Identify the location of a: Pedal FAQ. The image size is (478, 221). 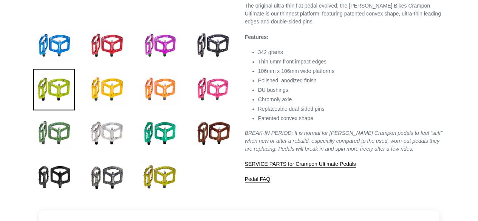
(258, 179).